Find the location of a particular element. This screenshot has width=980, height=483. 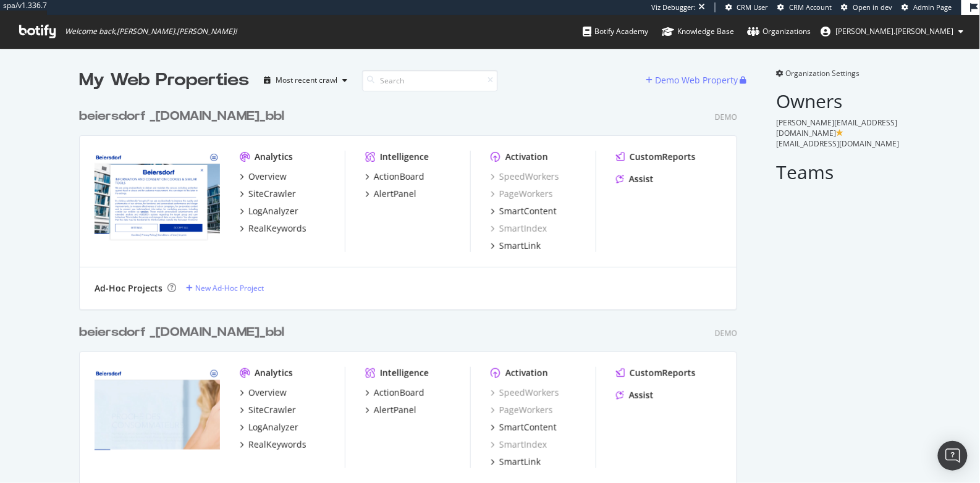

span: Admin Page is located at coordinates (933, 7).